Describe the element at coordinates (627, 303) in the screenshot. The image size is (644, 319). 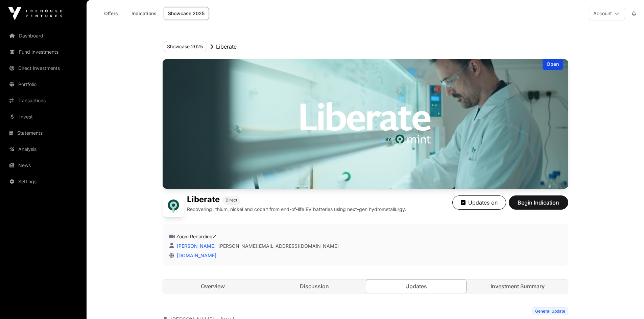
I see `div: Chat Widget` at that location.